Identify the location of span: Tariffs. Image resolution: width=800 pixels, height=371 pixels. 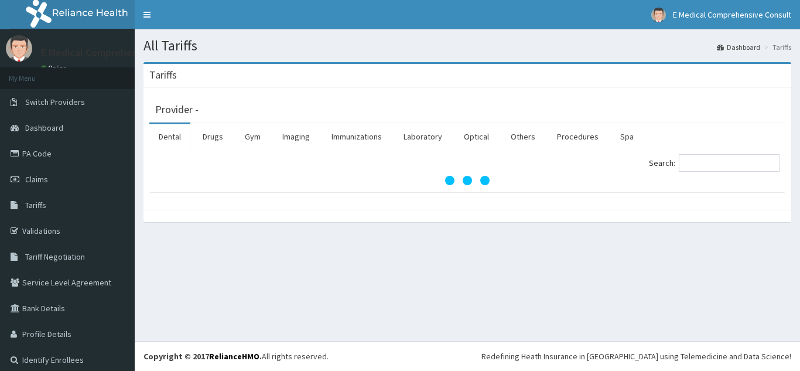
(36, 205).